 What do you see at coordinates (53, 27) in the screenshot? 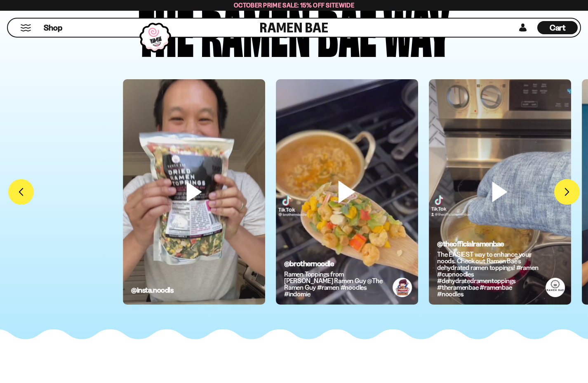
I see `span: Shop` at bounding box center [53, 27].